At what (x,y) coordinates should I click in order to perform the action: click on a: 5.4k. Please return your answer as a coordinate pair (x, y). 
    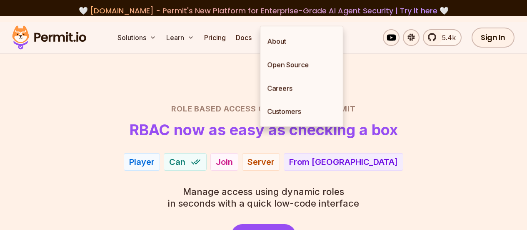
    Looking at the image, I should click on (442, 38).